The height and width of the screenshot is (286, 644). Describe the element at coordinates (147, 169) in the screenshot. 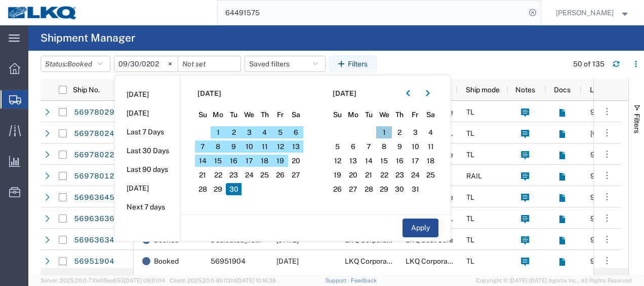

I see `li: Last 90 days` at that location.